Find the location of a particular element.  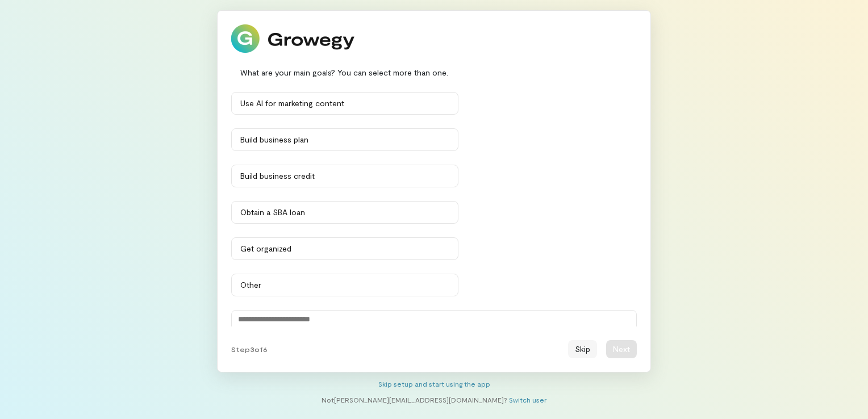

button: Obtain a SBA loan is located at coordinates (345, 213).